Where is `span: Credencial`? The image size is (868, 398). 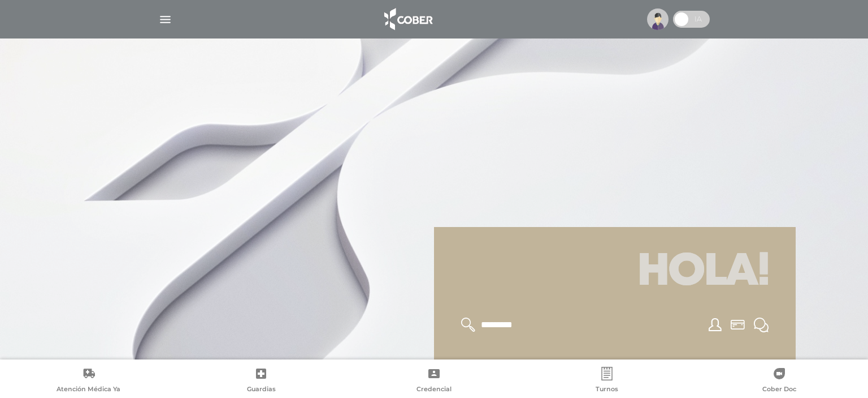 span: Credencial is located at coordinates (434, 390).